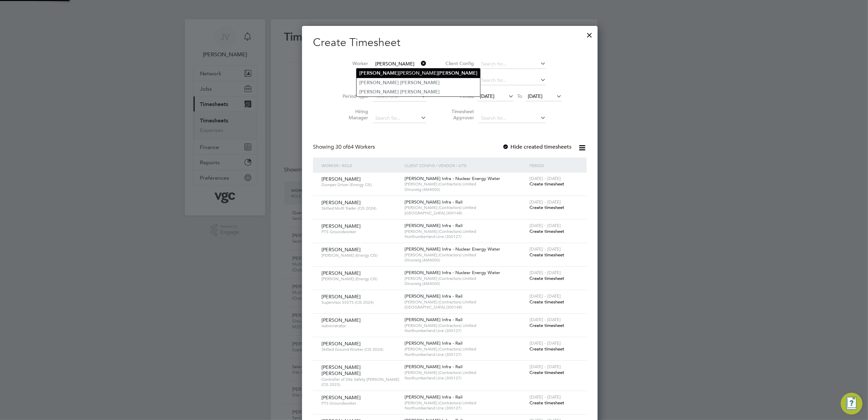 The image size is (868, 420). What do you see at coordinates (353, 96) in the screenshot?
I see `label: Period Type` at bounding box center [353, 96].